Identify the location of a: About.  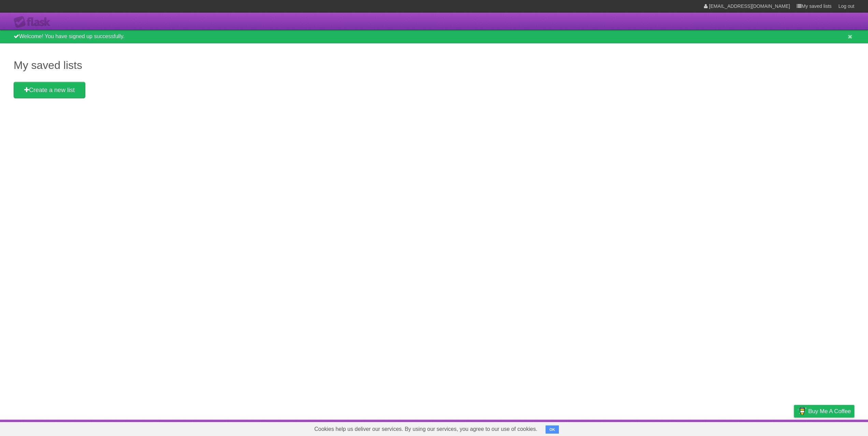
(710, 428).